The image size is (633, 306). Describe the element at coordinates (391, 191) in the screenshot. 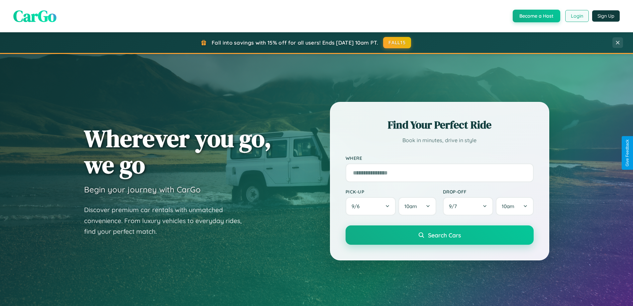

I see `label: Pick-up` at that location.